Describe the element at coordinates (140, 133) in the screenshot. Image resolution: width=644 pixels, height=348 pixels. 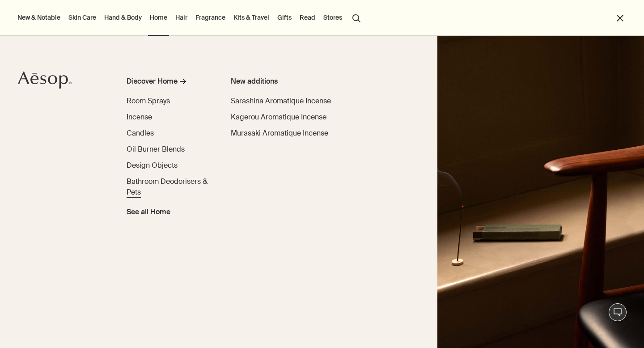
I see `a: Candles` at that location.